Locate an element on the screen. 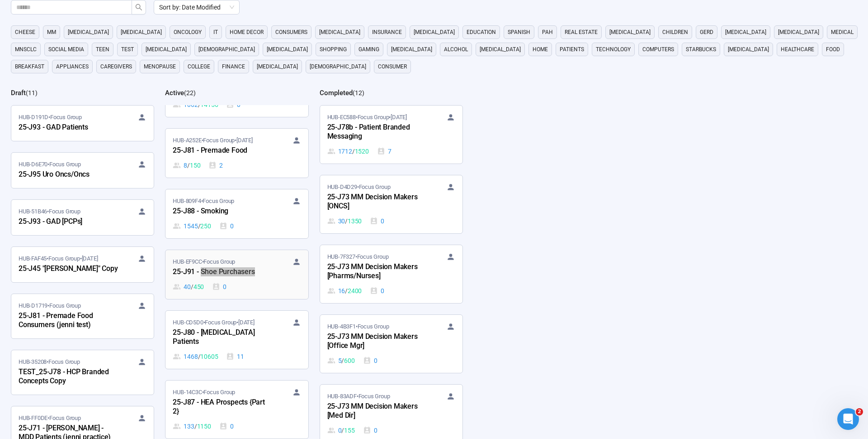  div: TEST_25-J78 - HCP Branded Concepts Copy is located at coordinates (68, 377).